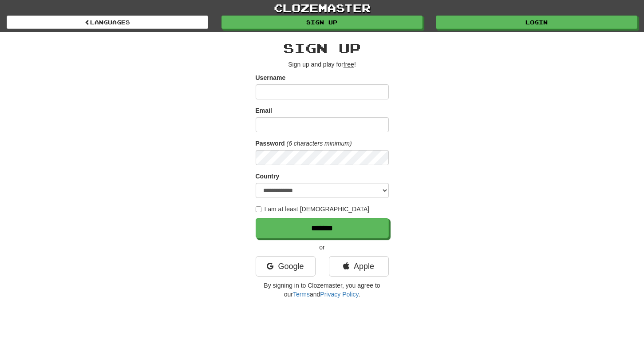 The height and width of the screenshot is (348, 644). What do you see at coordinates (322, 48) in the screenshot?
I see `h2: Sign up` at bounding box center [322, 48].